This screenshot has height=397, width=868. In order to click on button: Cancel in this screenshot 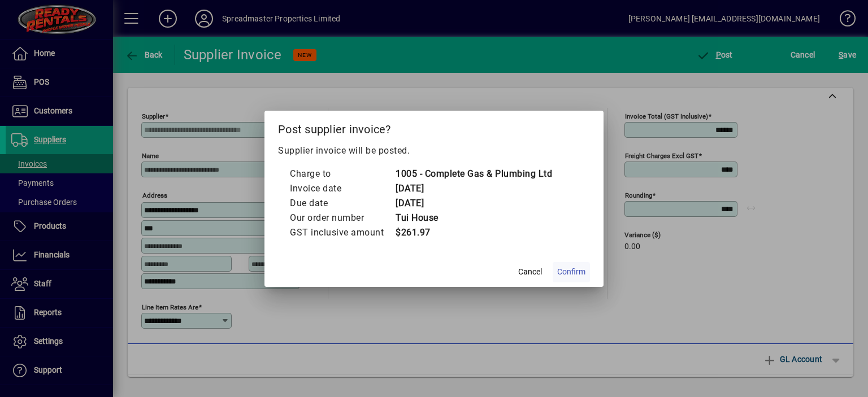, I will do `click(530, 273)`.